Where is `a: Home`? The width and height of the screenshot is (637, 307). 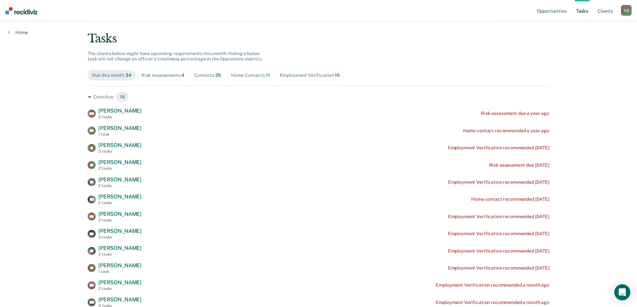
a: Home is located at coordinates (18, 32).